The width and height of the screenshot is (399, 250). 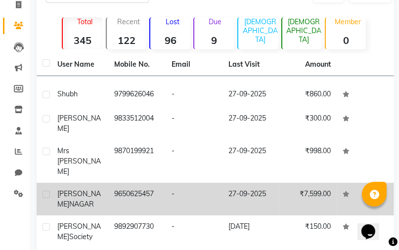 What do you see at coordinates (302, 58) in the screenshot?
I see `strong: 151` at bounding box center [302, 58].